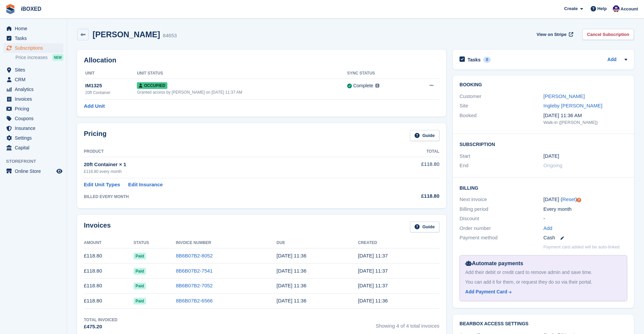 The width and height of the screenshot is (644, 334). I want to click on div: Total Invoiced, so click(101, 320).